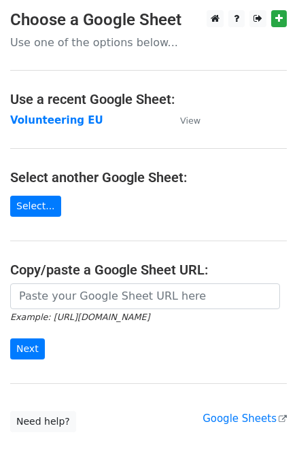  Describe the element at coordinates (183, 120) in the screenshot. I see `a: View` at that location.